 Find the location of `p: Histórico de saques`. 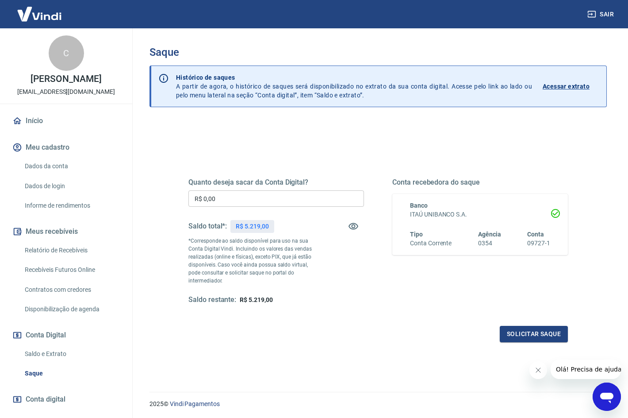

p: Histórico de saques is located at coordinates (354, 77).